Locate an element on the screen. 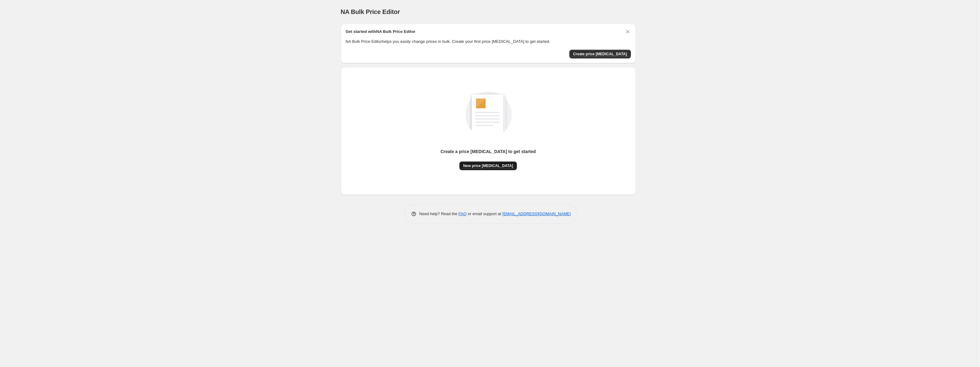 The image size is (980, 367). span: NA Bulk Price Editor is located at coordinates (371, 12).